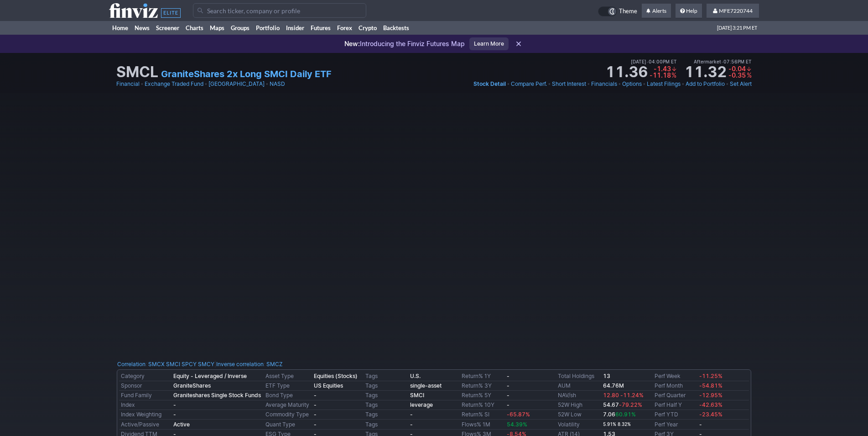 Image resolution: width=868 pixels, height=436 pixels. What do you see at coordinates (489, 44) in the screenshot?
I see `a: Learn More` at bounding box center [489, 44].